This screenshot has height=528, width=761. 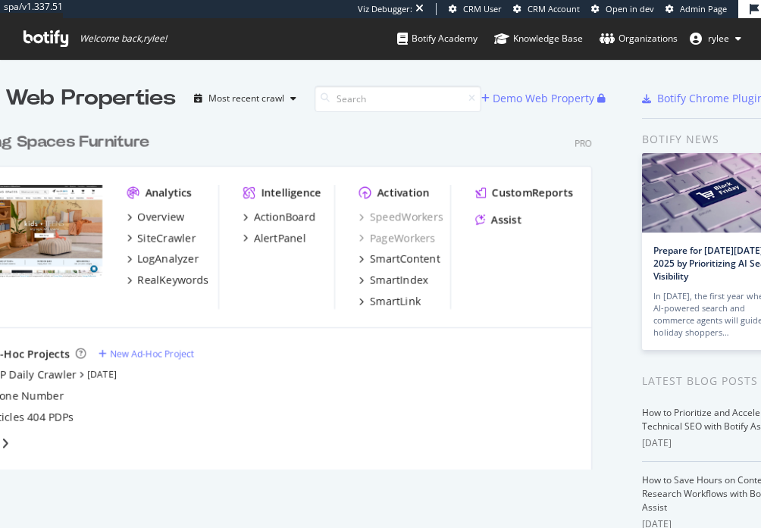 I want to click on div: AlertPanel, so click(x=280, y=238).